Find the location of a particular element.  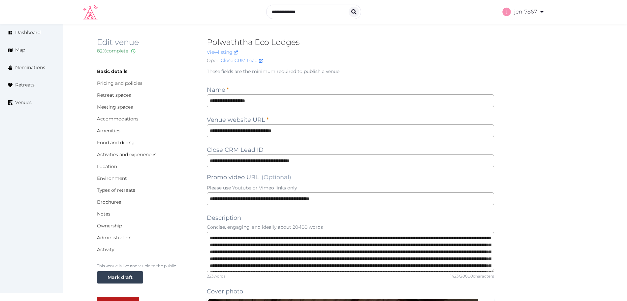

a: Types of retreats is located at coordinates (116, 190).